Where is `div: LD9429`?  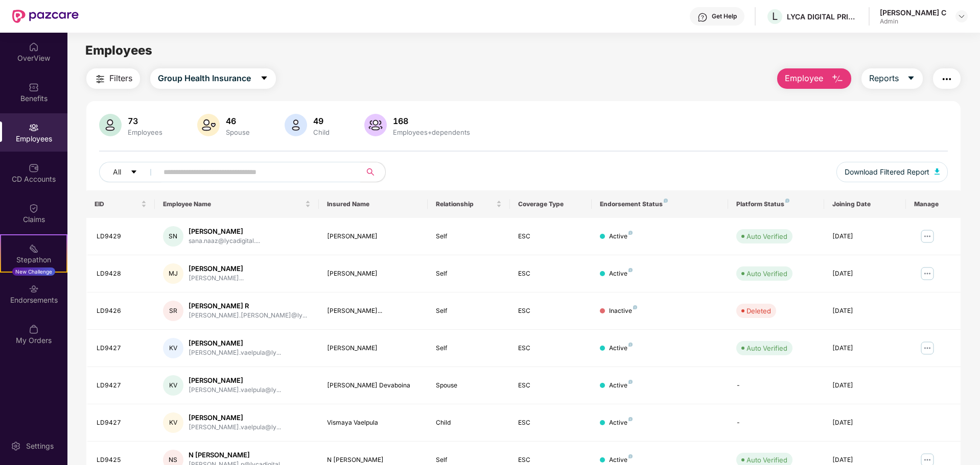
div: LD9429 is located at coordinates (122, 237).